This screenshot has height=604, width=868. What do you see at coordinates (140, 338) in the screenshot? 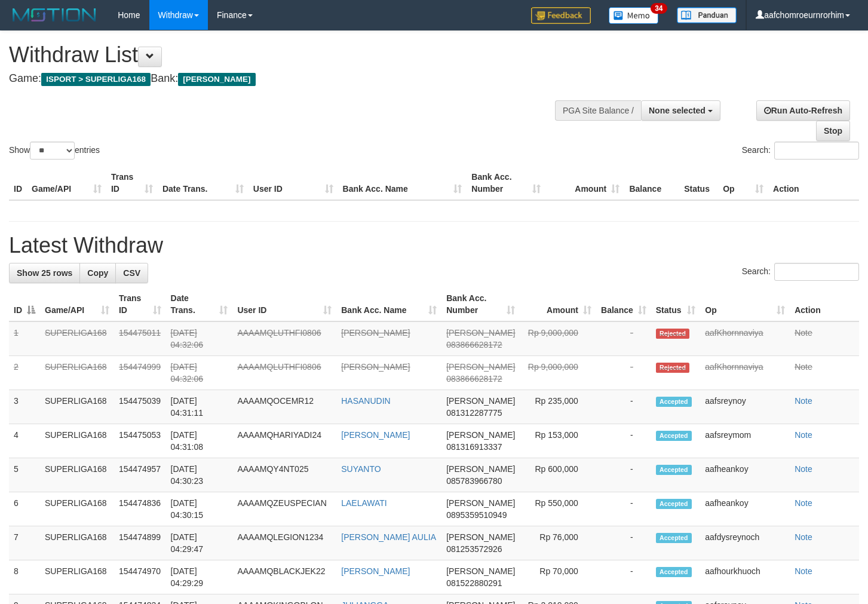
I see `td: 154475011` at bounding box center [140, 338].